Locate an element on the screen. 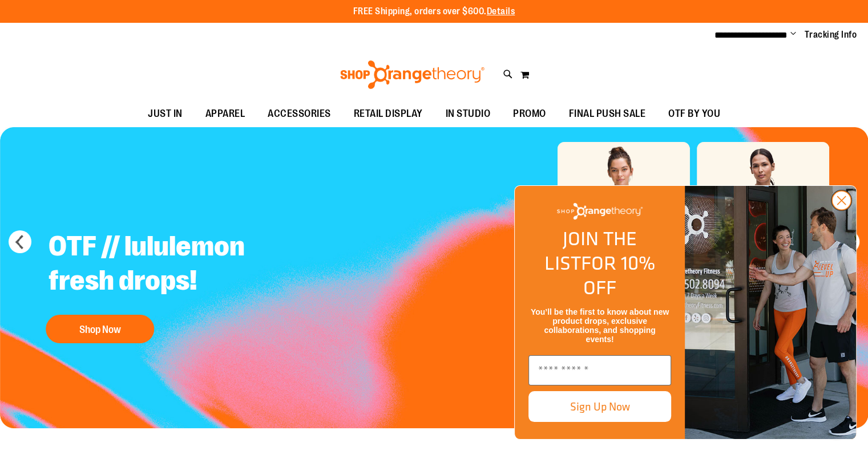 This screenshot has height=451, width=868. img: Shop Orangtheory is located at coordinates (770, 312).